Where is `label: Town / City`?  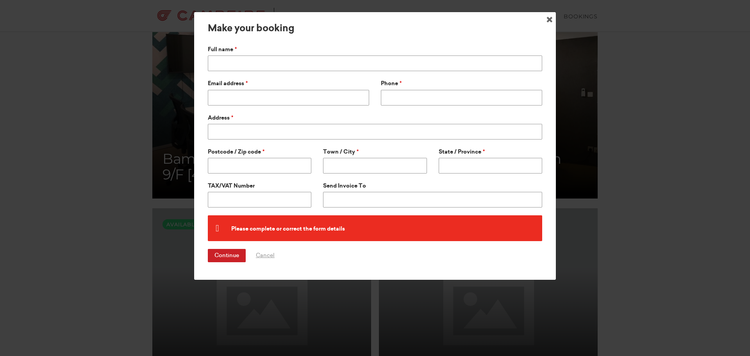
label: Town / City is located at coordinates (340, 152).